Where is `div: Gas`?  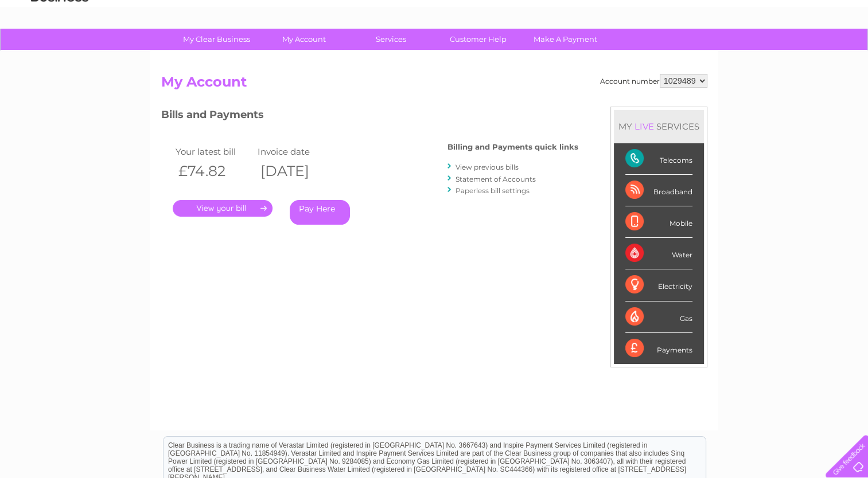 div: Gas is located at coordinates (658, 317).